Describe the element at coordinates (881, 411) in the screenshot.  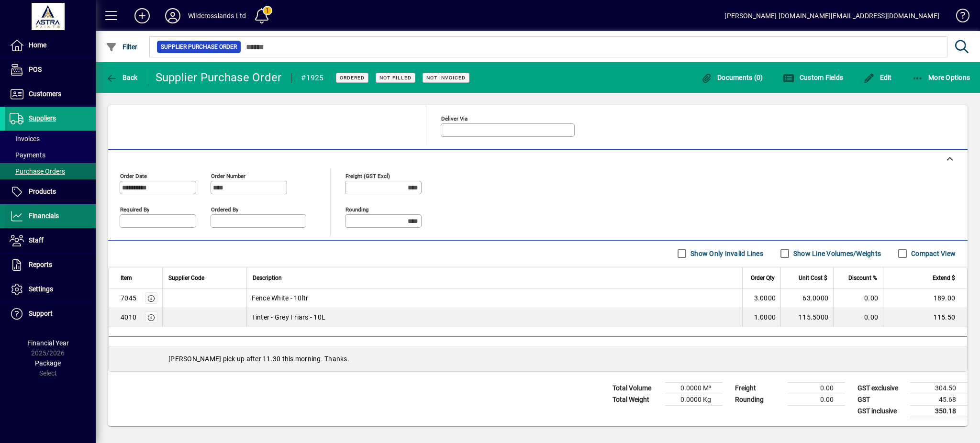
I see `td: GST inclusive` at that location.